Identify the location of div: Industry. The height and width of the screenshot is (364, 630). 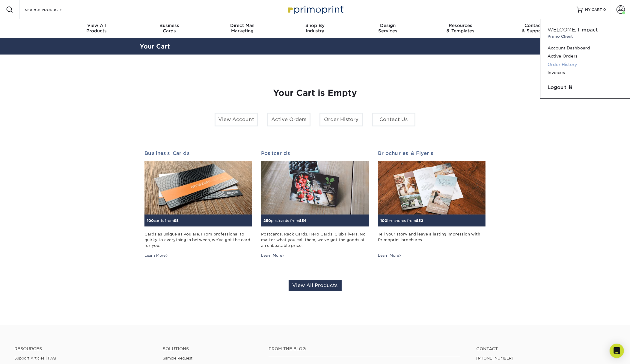
(315, 28).